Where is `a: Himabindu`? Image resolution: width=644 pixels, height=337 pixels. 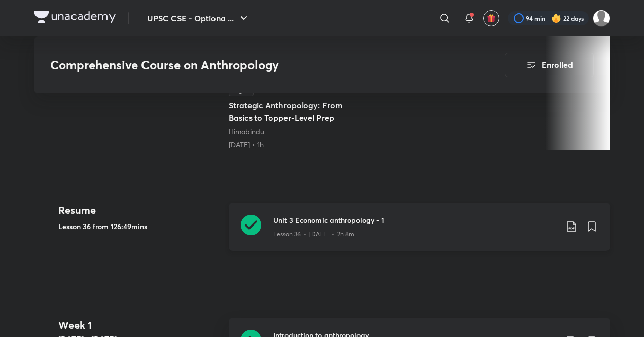 a: Himabindu is located at coordinates (246, 131).